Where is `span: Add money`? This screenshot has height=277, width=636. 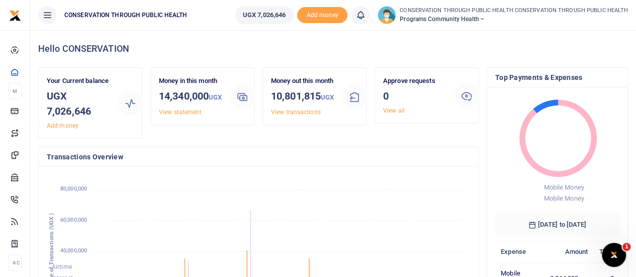 span: Add money is located at coordinates (322, 15).